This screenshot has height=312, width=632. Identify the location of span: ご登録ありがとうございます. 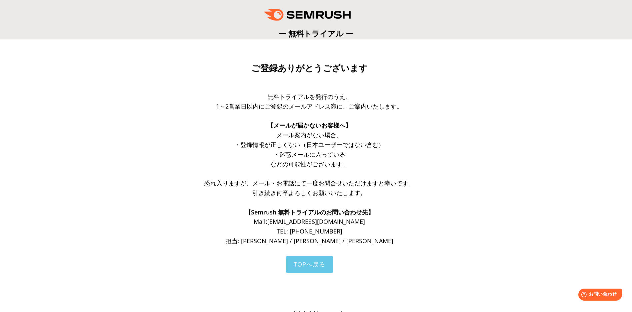
(310, 68).